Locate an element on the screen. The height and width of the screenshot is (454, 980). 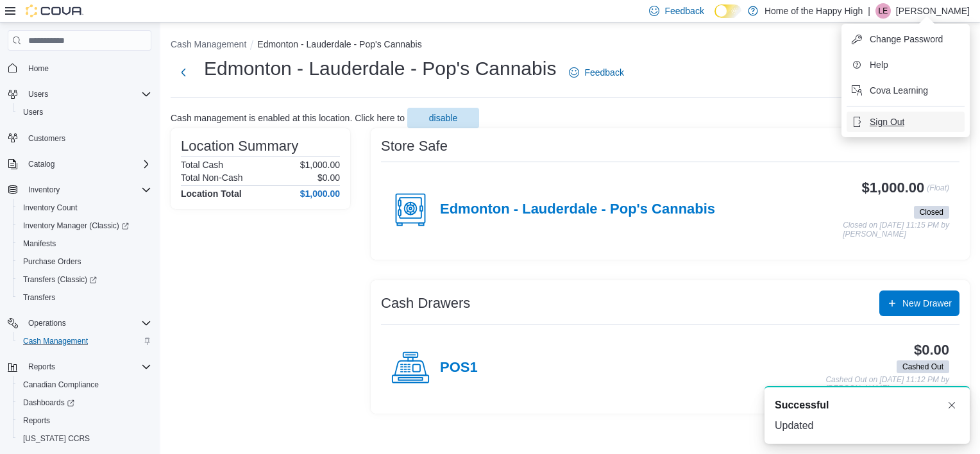
span: disable is located at coordinates (443, 118).